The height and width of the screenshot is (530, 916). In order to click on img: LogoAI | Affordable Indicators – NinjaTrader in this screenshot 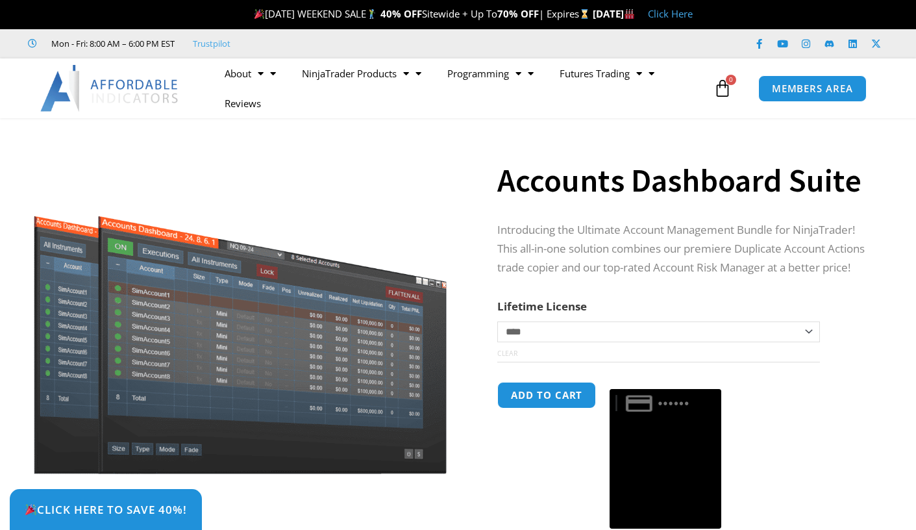, I will do `click(110, 88)`.